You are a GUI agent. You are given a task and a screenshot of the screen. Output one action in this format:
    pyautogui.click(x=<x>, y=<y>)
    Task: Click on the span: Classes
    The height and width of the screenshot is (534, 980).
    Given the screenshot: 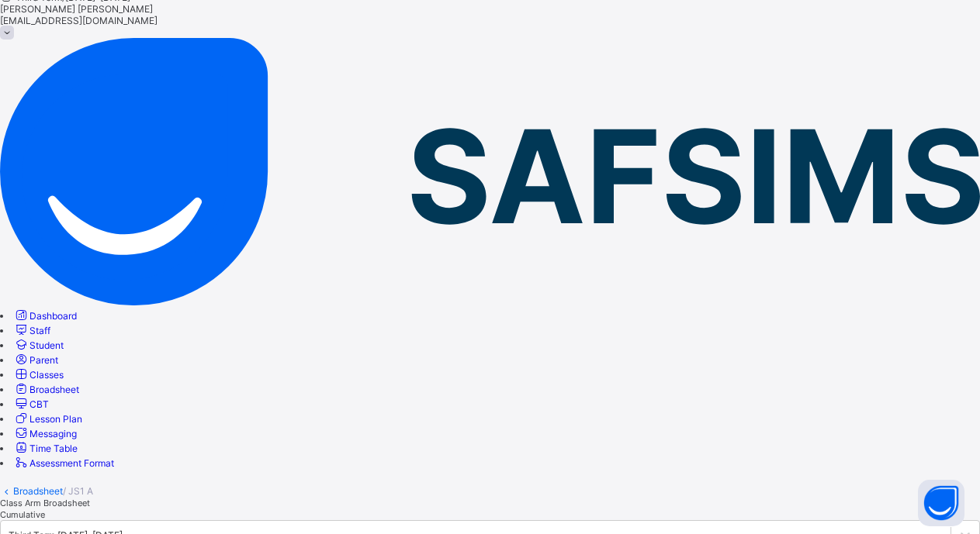 What is the action you would take?
    pyautogui.click(x=47, y=374)
    